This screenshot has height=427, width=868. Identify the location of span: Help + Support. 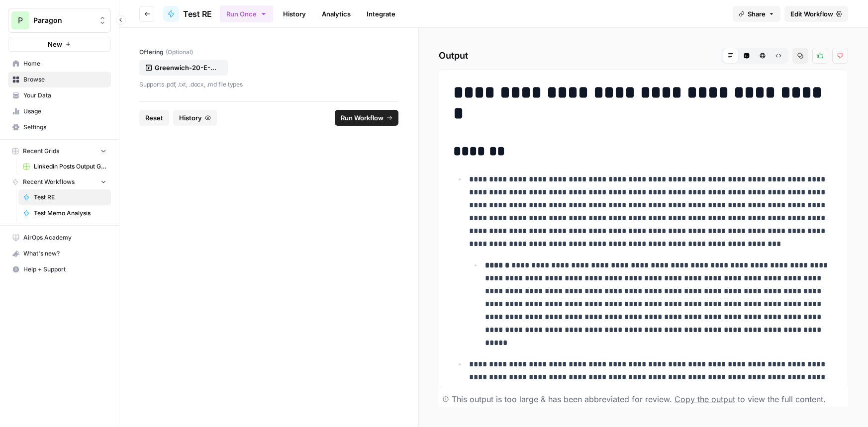
(64, 269).